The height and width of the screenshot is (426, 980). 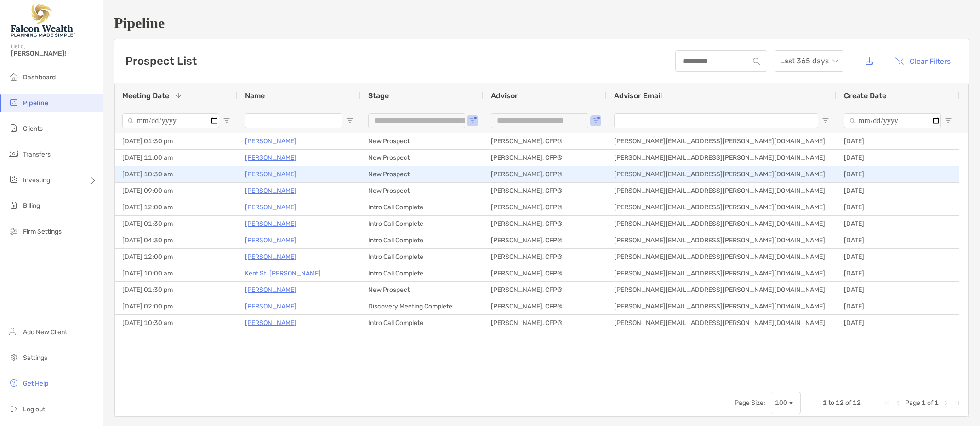 I want to click on div: 100, so click(x=781, y=403).